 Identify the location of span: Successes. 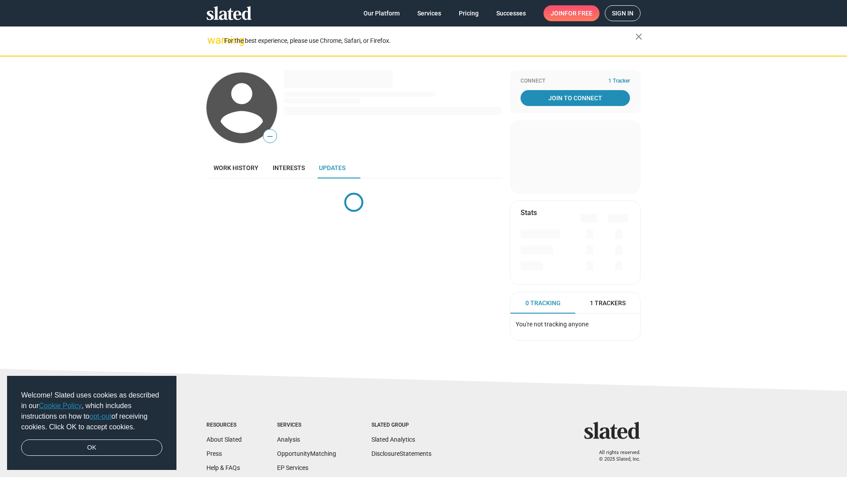
(511, 13).